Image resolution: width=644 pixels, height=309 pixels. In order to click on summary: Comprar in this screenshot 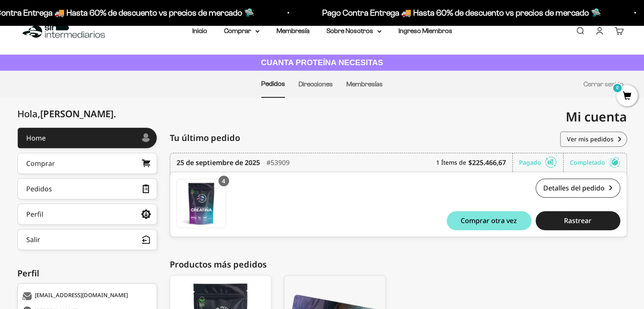, I will do `click(242, 31)`.